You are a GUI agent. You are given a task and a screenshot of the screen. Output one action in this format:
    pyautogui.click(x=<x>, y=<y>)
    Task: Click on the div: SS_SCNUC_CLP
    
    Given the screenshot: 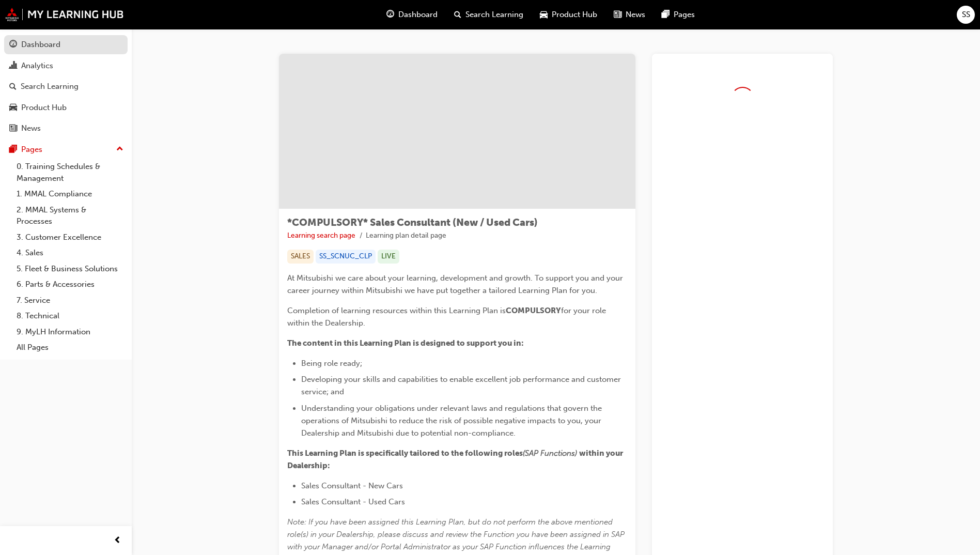 What is the action you would take?
    pyautogui.click(x=346, y=256)
    